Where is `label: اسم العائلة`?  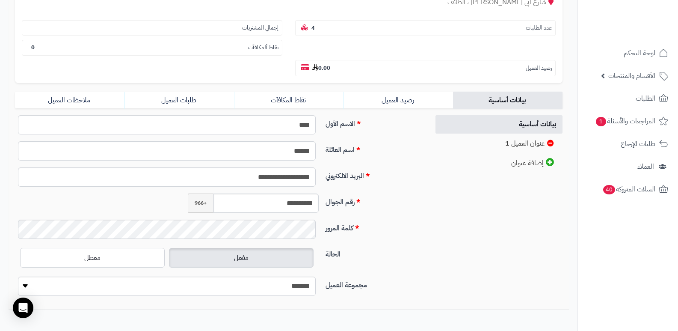
label: اسم العائلة is located at coordinates (374, 148).